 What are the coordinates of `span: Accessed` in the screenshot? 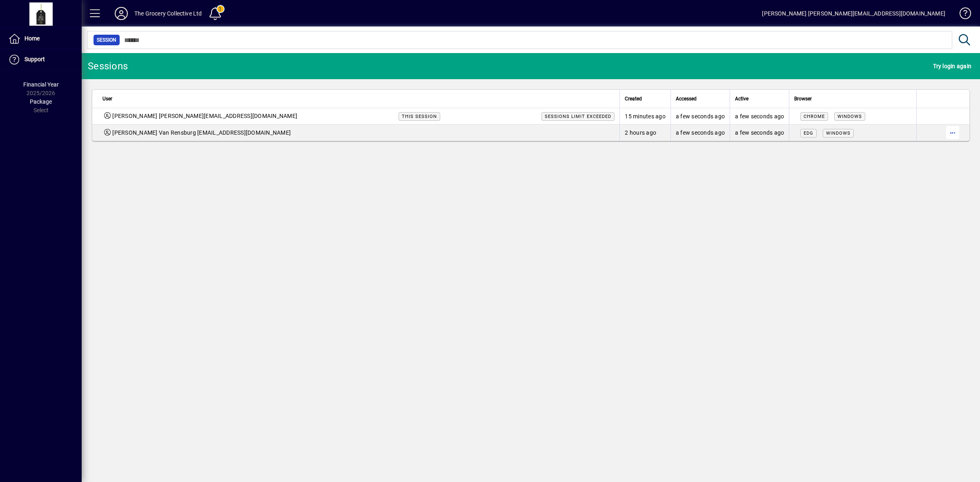 It's located at (686, 99).